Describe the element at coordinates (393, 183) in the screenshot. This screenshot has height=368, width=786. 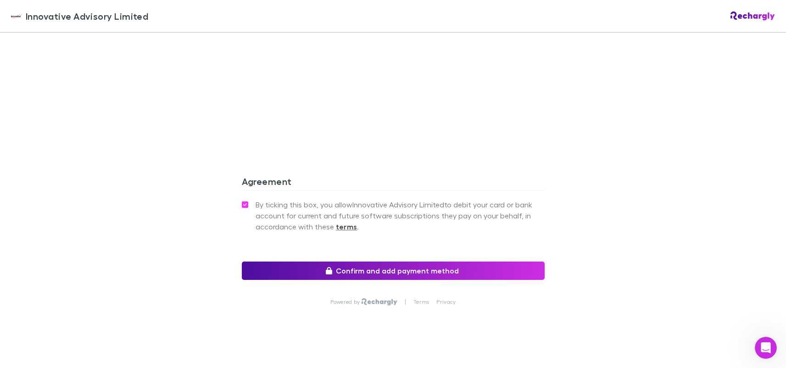
I see `h3: Agreement` at that location.